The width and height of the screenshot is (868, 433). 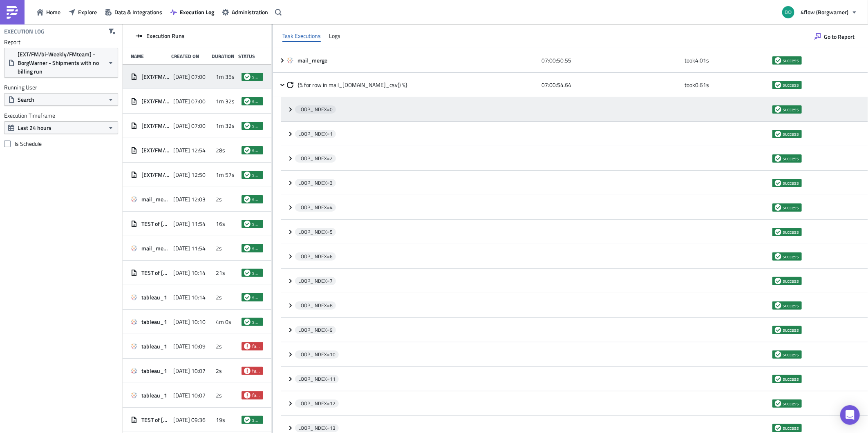 I want to click on span: 28s, so click(x=220, y=150).